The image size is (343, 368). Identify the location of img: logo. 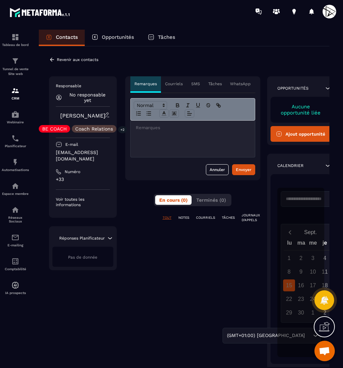
(40, 12).